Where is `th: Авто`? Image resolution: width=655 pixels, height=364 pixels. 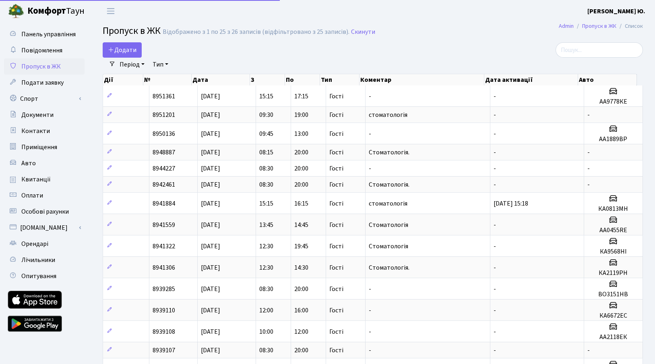 th: Авто is located at coordinates (608, 80).